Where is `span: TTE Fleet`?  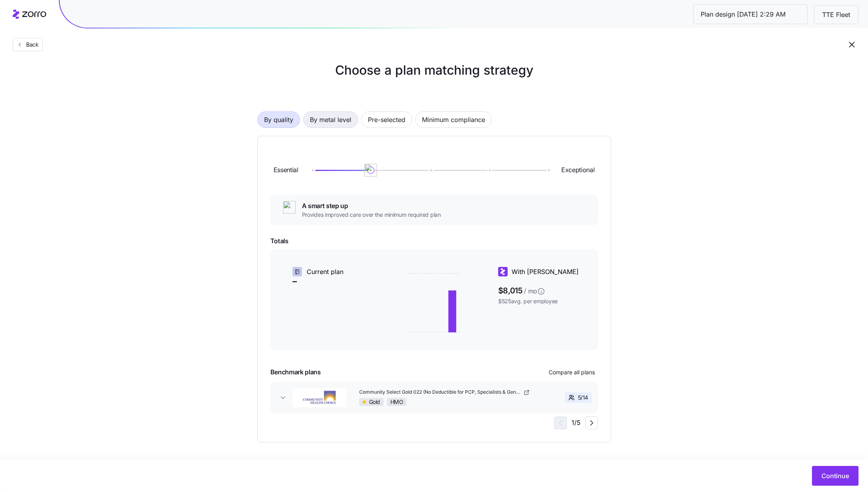 span: TTE Fleet is located at coordinates (836, 14).